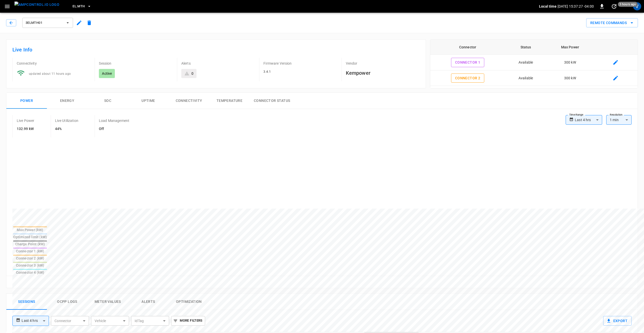 The height and width of the screenshot is (333, 644). I want to click on label: Time Range, so click(577, 115).